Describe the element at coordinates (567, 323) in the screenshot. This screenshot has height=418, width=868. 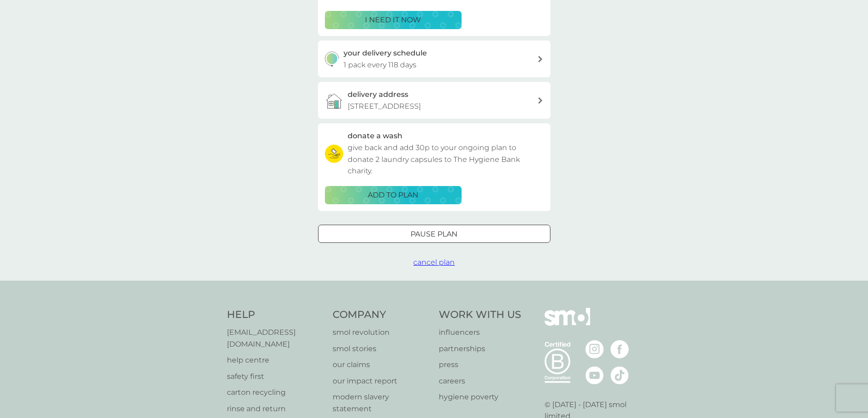
I see `img: smol` at that location.